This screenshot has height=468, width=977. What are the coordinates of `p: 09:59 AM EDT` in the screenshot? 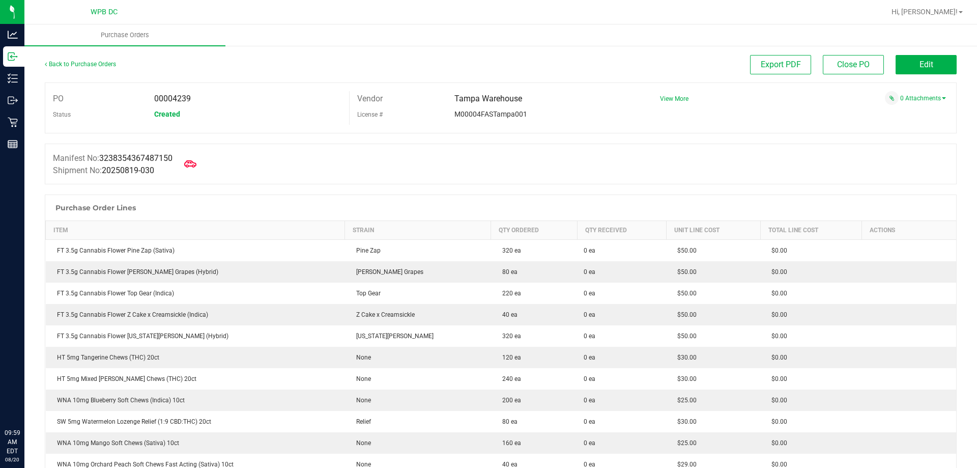 It's located at (12, 442).